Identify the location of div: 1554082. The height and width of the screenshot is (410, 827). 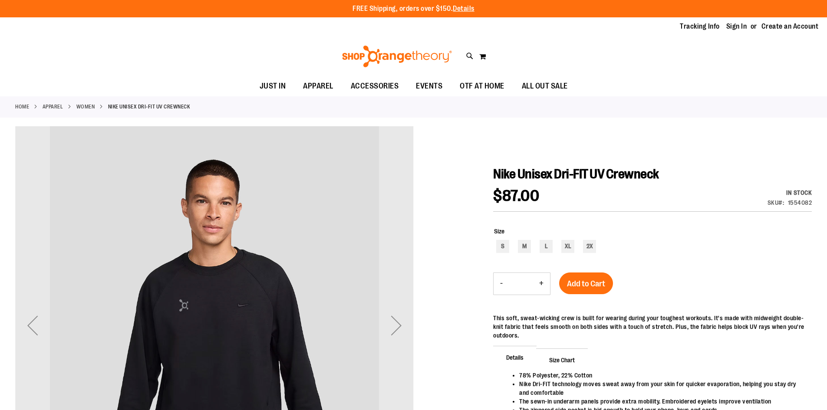
(800, 203).